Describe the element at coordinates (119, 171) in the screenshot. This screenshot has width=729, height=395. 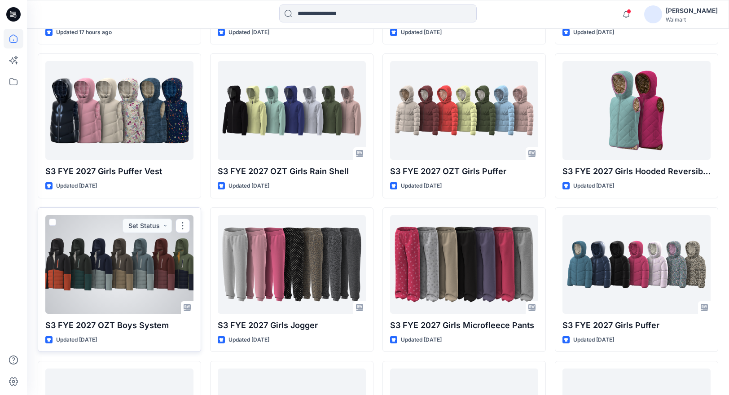
I see `p: S3 FYE 2027 Girls Puffer Vest` at that location.